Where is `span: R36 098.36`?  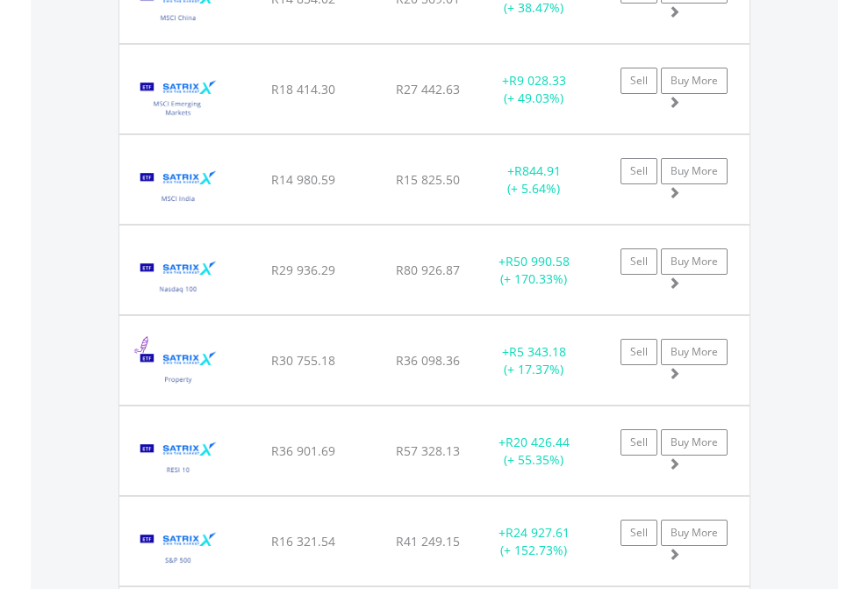
span: R36 098.36 is located at coordinates (427, 360).